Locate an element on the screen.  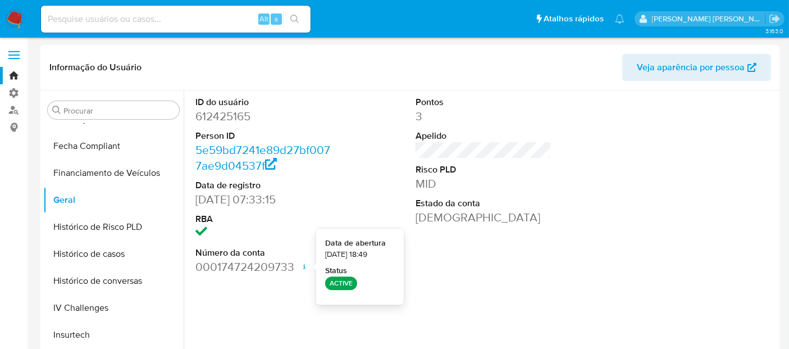
span: s is located at coordinates (276, 19).